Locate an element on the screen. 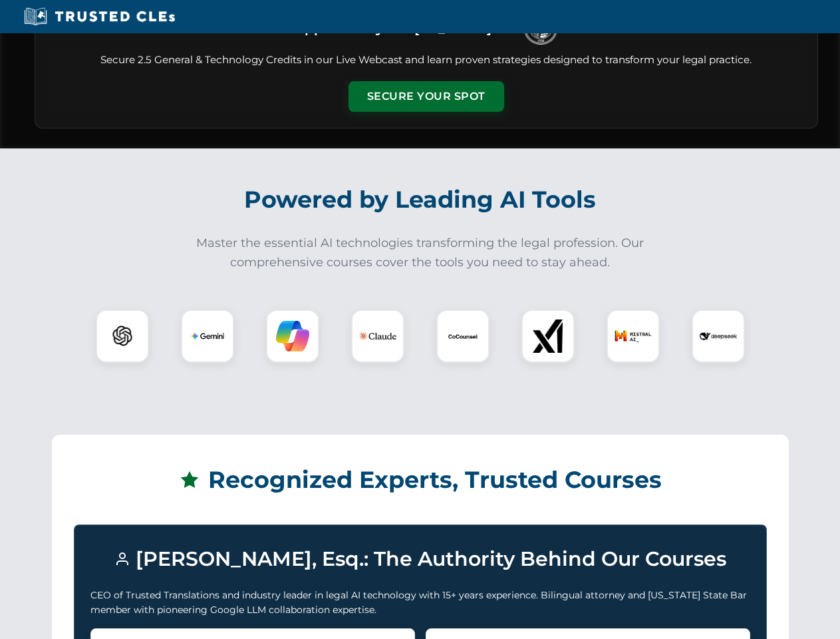 The image size is (840, 639). div: Claude is located at coordinates (378, 336).